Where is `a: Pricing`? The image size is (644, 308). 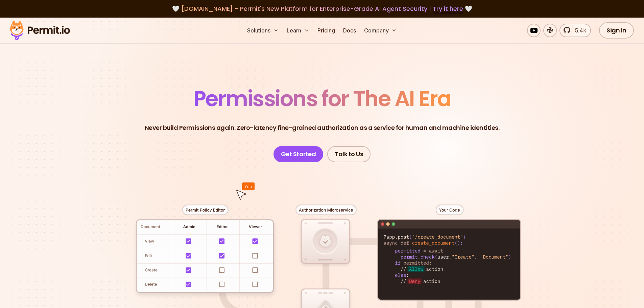
a: Pricing is located at coordinates (326, 31).